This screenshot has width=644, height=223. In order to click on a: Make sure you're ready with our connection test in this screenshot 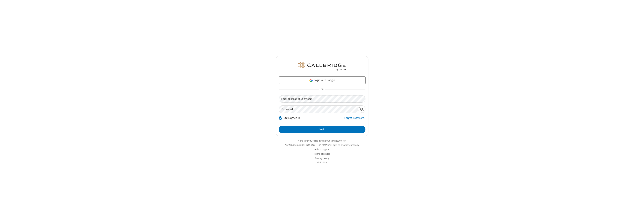, I will do `click(322, 140)`.